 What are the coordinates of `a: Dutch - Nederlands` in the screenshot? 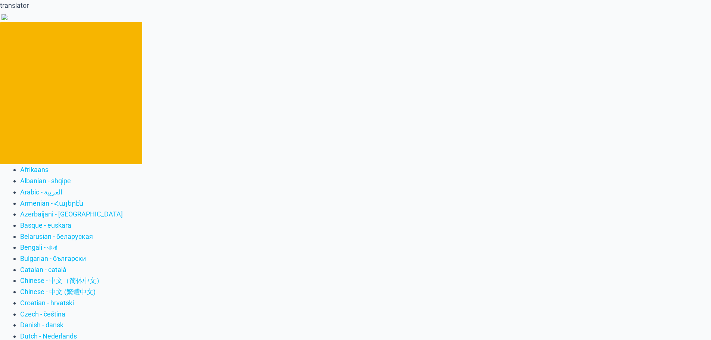 It's located at (49, 336).